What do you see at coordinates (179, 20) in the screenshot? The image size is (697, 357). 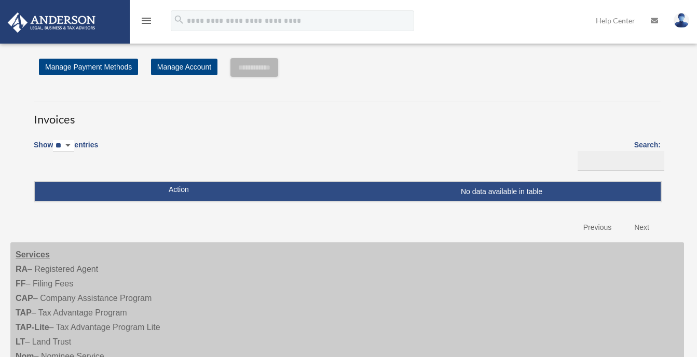 I see `i: search` at bounding box center [179, 20].